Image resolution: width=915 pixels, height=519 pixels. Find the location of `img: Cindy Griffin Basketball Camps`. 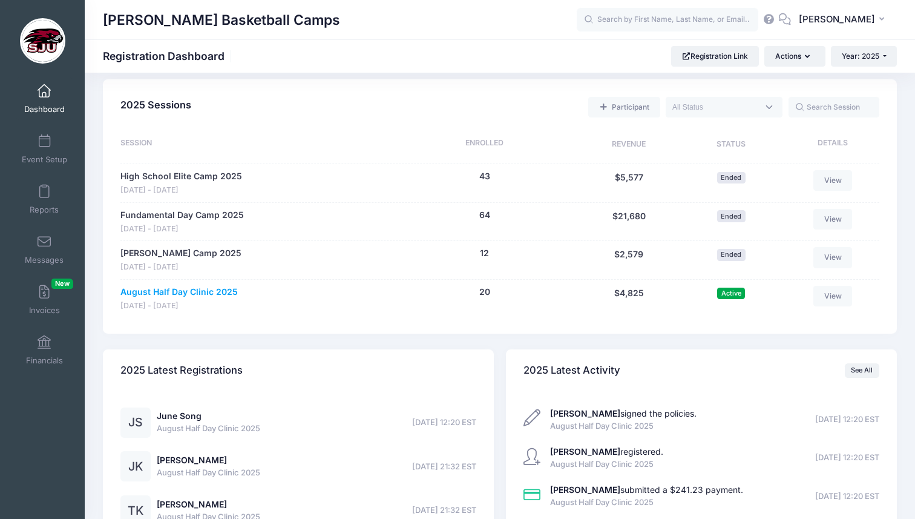

img: Cindy Griffin Basketball Camps is located at coordinates (42, 41).